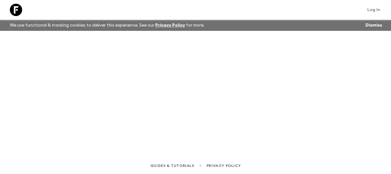 Image resolution: width=391 pixels, height=174 pixels. What do you see at coordinates (374, 25) in the screenshot?
I see `button: Dismiss` at bounding box center [374, 25].